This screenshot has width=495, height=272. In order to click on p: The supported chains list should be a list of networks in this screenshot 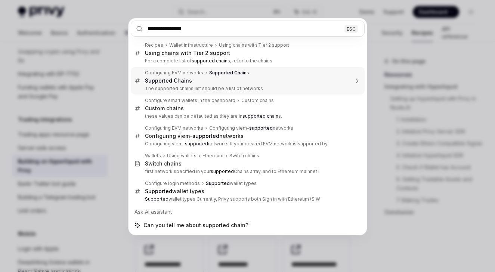, I will do `click(247, 89)`.